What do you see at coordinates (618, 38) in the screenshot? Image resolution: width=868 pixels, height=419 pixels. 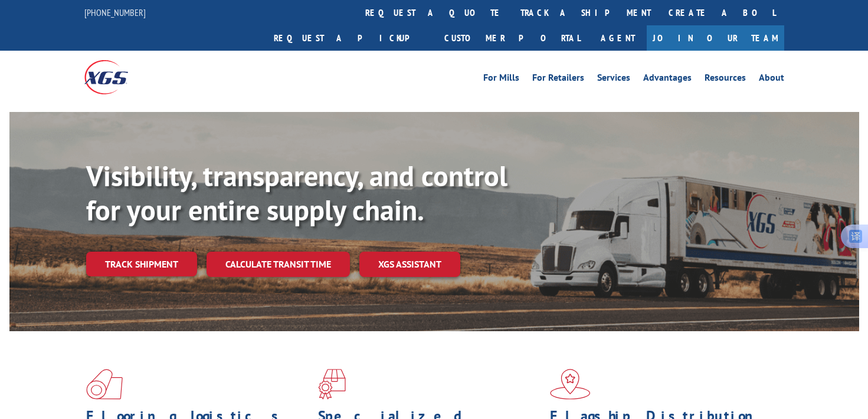 I see `a: Agent` at bounding box center [618, 38].